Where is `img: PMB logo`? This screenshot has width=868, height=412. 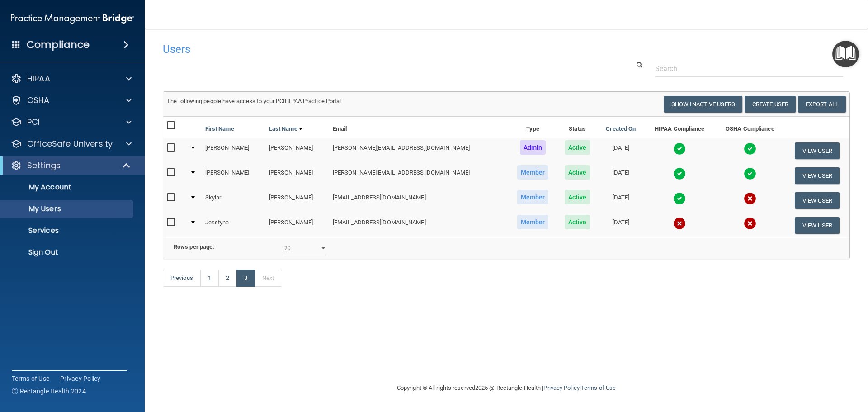 img: PMB logo is located at coordinates (72, 18).